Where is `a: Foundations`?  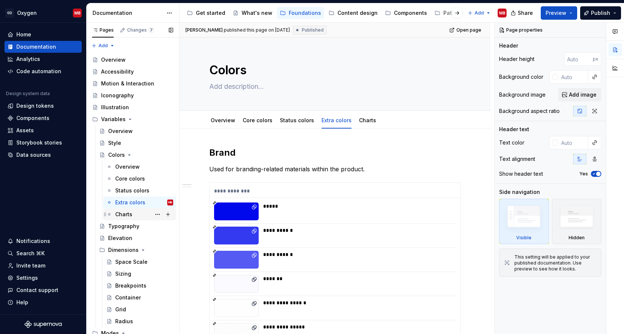
a: Foundations is located at coordinates (300, 13).